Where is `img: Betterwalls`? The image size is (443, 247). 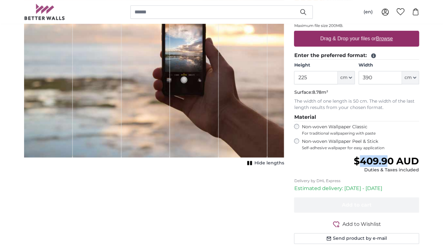
img: Betterwalls is located at coordinates (45, 12).